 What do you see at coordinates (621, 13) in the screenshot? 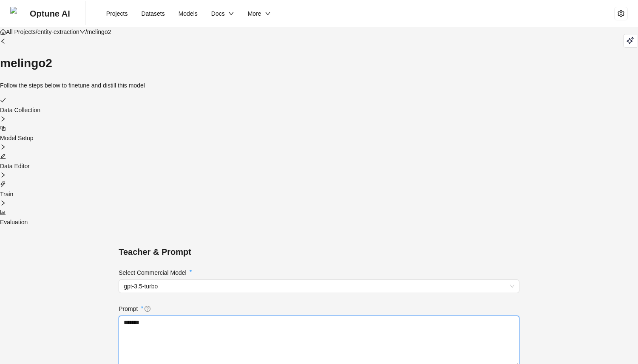
I see `span: setting` at bounding box center [621, 13].